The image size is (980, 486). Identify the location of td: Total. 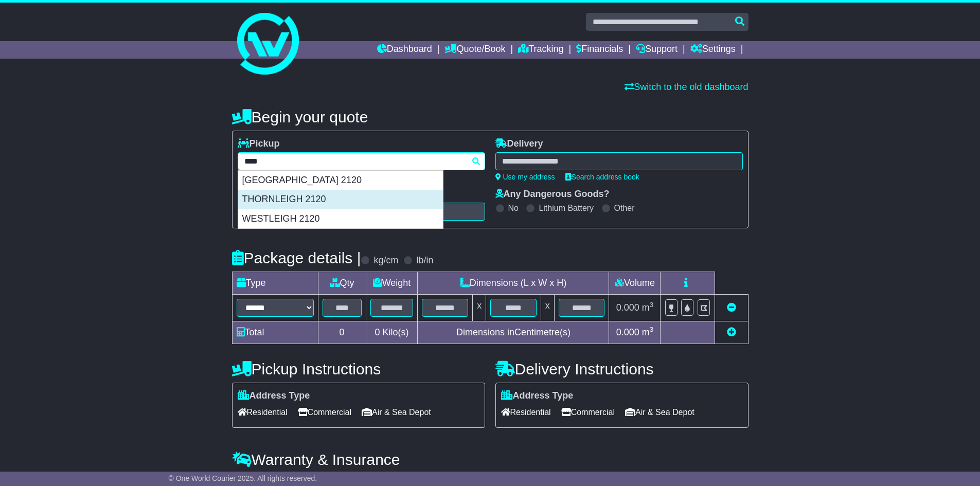
(274, 333).